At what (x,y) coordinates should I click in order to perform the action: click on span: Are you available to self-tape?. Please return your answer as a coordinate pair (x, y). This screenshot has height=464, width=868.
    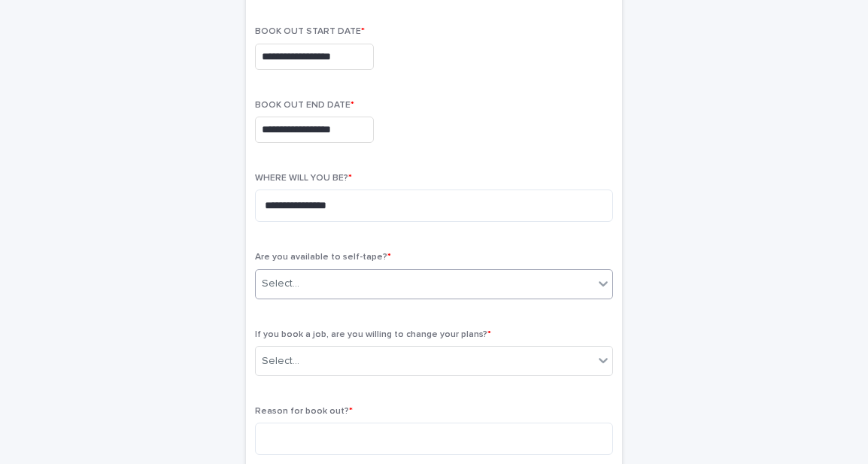
    Looking at the image, I should click on (323, 257).